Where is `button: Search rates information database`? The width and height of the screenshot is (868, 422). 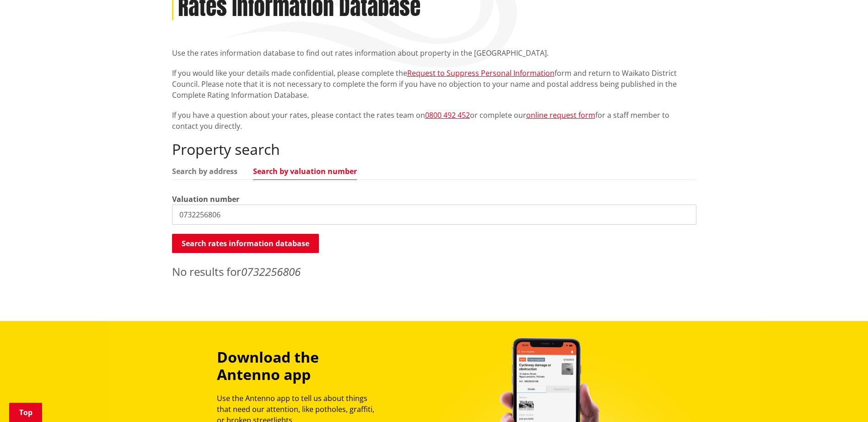
button: Search rates information database is located at coordinates (245, 243).